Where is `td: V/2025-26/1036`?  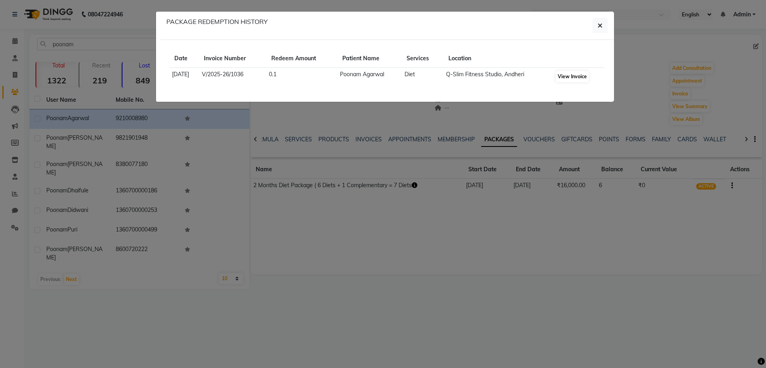 td: V/2025-26/1036 is located at coordinates (232, 77).